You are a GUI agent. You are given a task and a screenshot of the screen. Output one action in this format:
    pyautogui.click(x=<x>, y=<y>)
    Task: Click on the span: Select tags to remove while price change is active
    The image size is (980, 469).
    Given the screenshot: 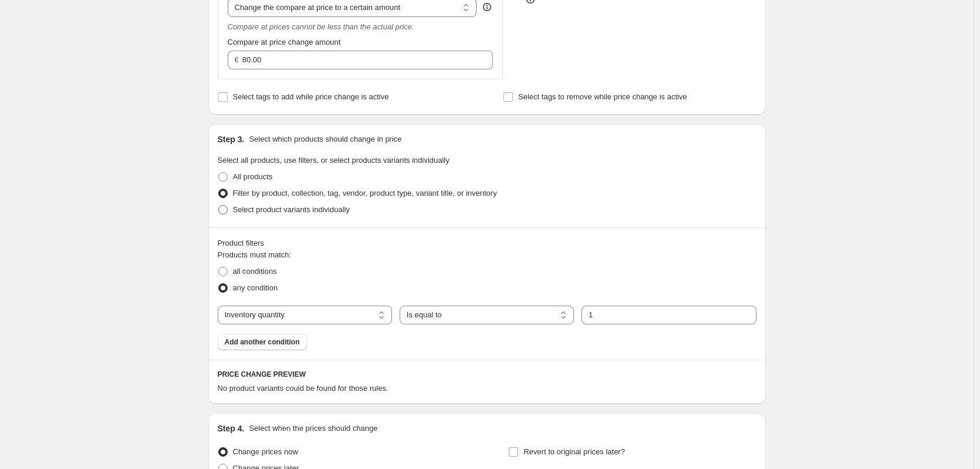 What is the action you would take?
    pyautogui.click(x=603, y=96)
    